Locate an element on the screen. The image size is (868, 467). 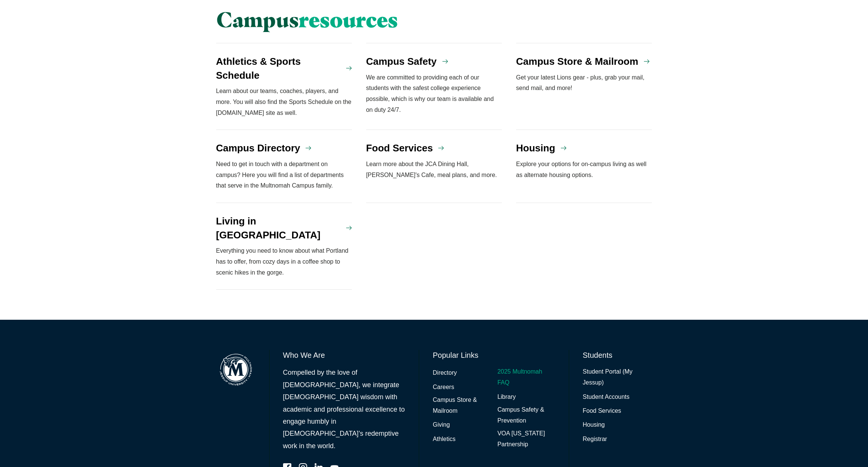
h4: Athletics & Sports Schedule is located at coordinates (279, 68).